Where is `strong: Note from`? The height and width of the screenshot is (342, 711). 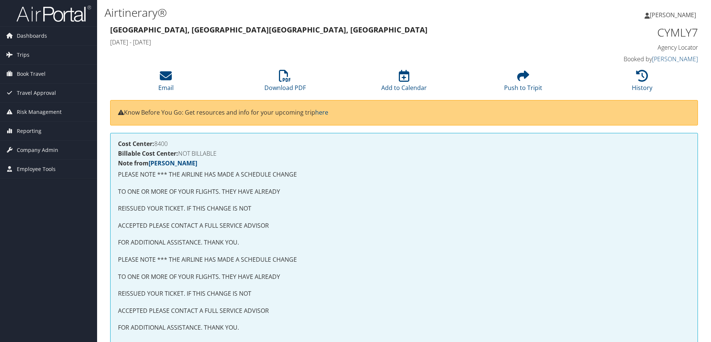
strong: Note from is located at coordinates (158, 163).